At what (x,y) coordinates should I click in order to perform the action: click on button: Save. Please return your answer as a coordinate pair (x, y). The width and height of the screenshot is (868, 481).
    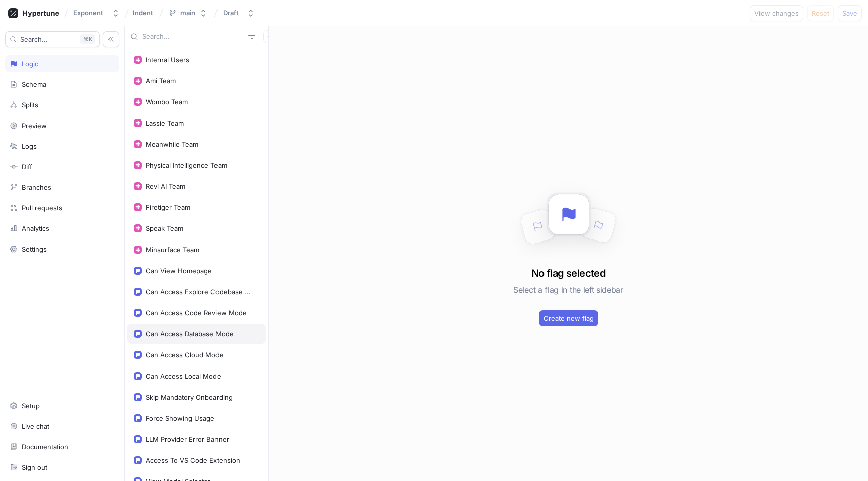
    Looking at the image, I should click on (850, 13).